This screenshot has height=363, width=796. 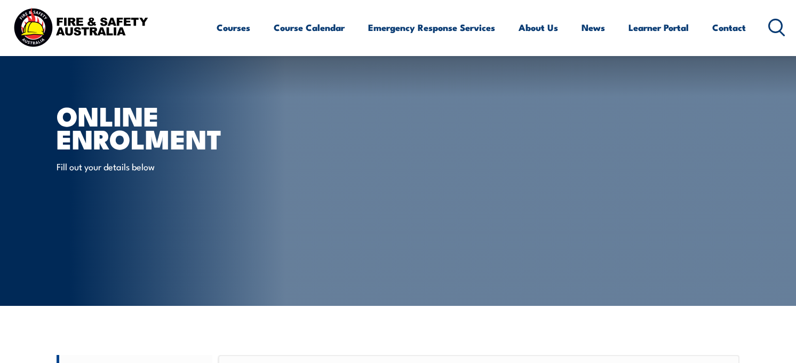 I want to click on a: Contact, so click(x=729, y=27).